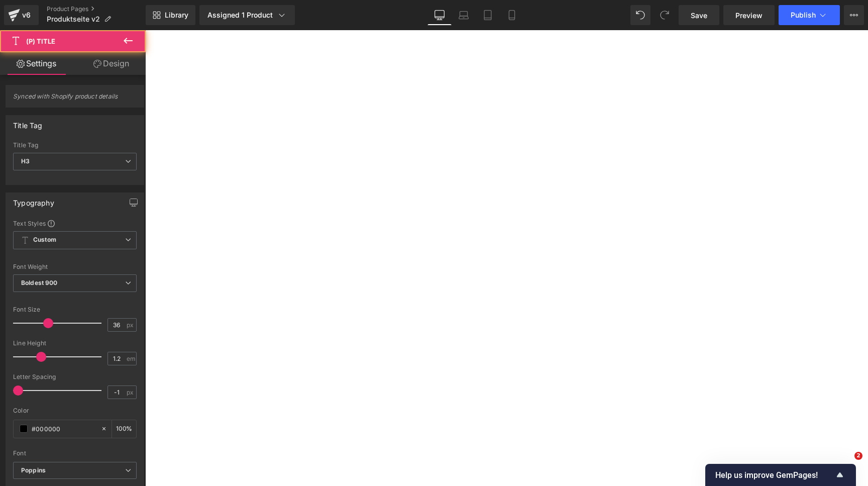 The height and width of the screenshot is (486, 868). What do you see at coordinates (96, 9) in the screenshot?
I see `a: Product Pages` at bounding box center [96, 9].